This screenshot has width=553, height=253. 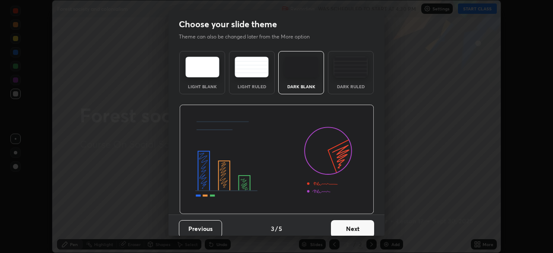 What do you see at coordinates (228, 24) in the screenshot?
I see `h2: Choose your slide theme` at bounding box center [228, 24].